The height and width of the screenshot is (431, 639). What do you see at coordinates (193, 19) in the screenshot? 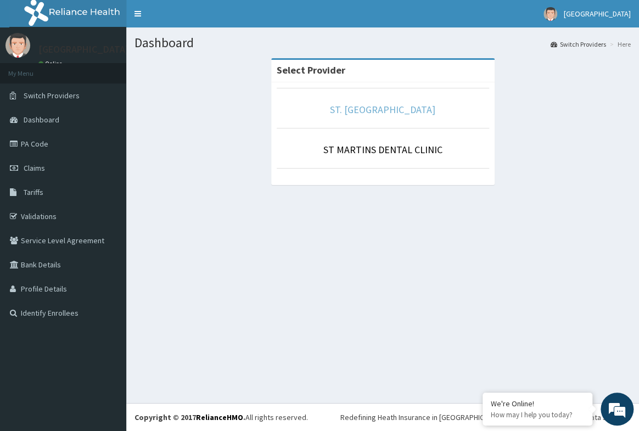
I see `div: Minimize live chat window` at bounding box center [193, 19].